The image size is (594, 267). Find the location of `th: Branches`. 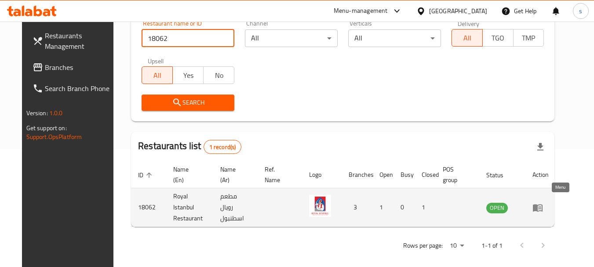

th: Branches is located at coordinates (357, 175).